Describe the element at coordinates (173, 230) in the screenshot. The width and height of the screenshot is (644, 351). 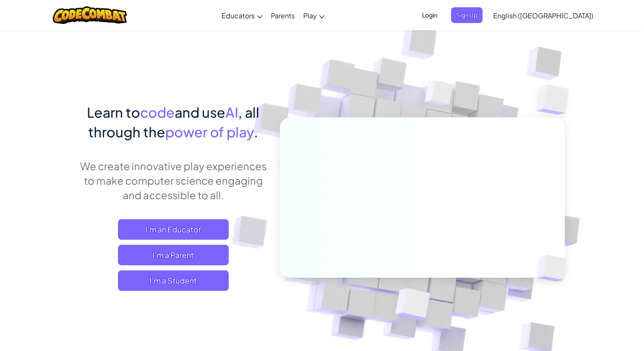
I see `span: I'm an Educator` at that location.